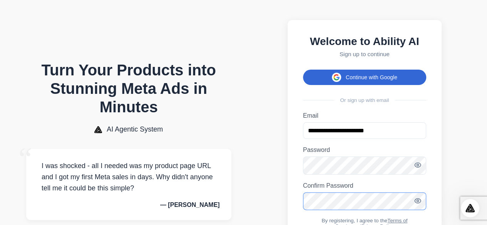  What do you see at coordinates (365, 150) in the screenshot?
I see `label: Password` at bounding box center [365, 150].